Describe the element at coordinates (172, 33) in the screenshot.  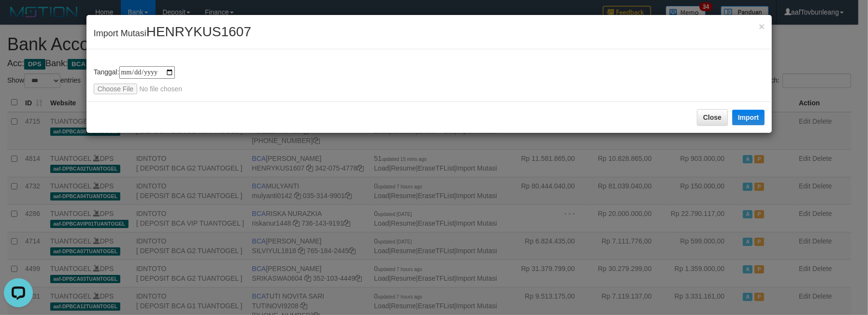
I see `span: Import Mutasi` at that location.